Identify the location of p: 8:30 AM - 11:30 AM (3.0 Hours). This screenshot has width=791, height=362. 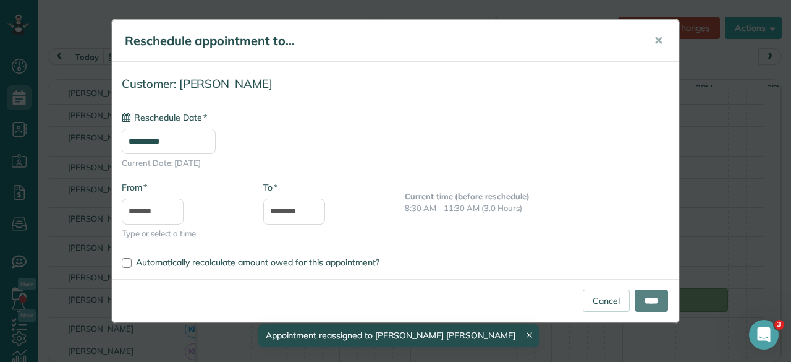
(537, 208).